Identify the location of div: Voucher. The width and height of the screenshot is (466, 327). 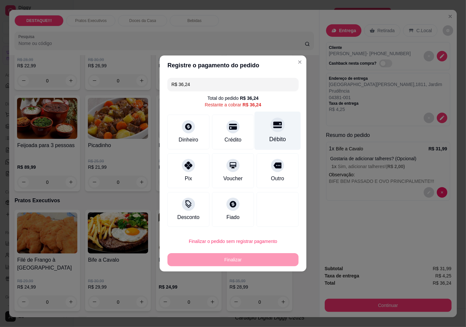
(233, 178).